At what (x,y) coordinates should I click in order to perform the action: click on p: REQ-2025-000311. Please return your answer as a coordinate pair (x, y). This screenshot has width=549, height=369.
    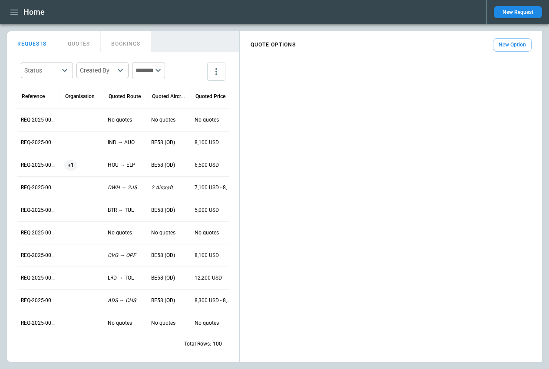
    Looking at the image, I should click on (39, 278).